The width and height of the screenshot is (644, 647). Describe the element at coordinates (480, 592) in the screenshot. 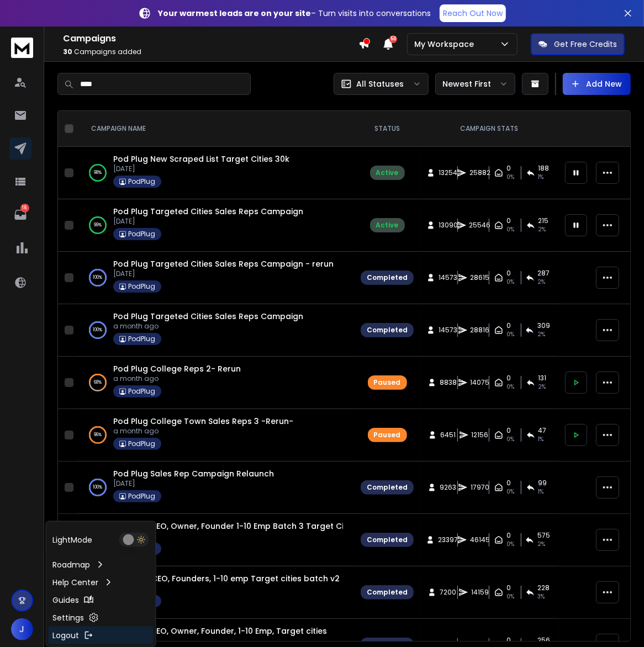

I see `span: 14159` at that location.